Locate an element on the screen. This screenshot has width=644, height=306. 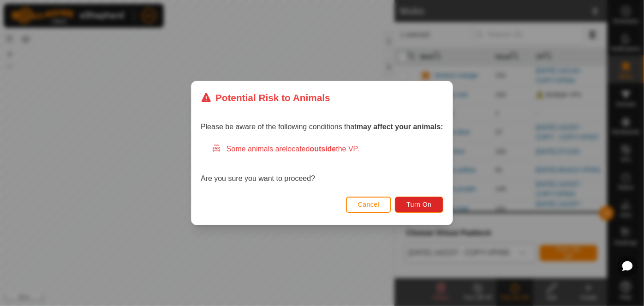
div: Some animals are is located at coordinates (327, 149).